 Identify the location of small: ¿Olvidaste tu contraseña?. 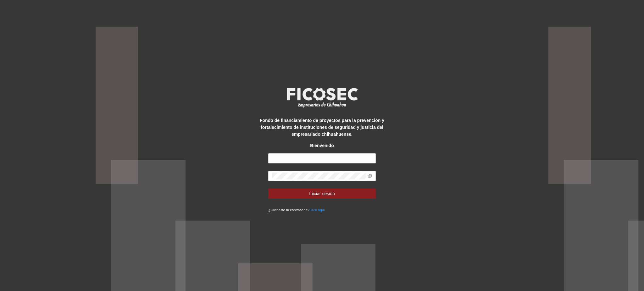
(296, 210).